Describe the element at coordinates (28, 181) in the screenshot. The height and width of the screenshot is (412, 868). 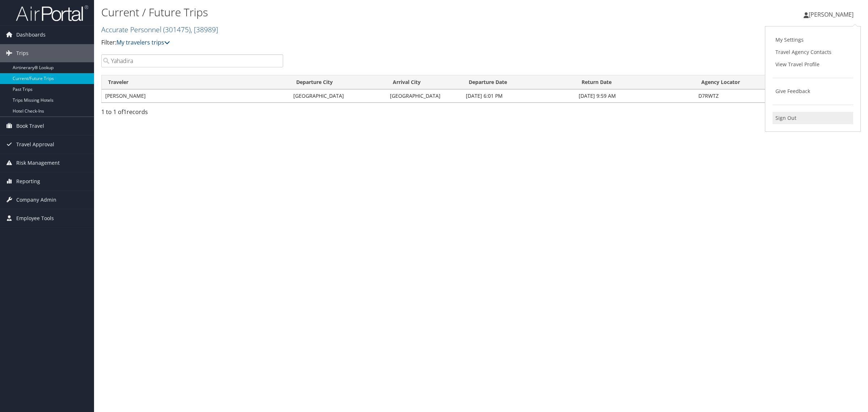
I see `span: Reporting` at that location.